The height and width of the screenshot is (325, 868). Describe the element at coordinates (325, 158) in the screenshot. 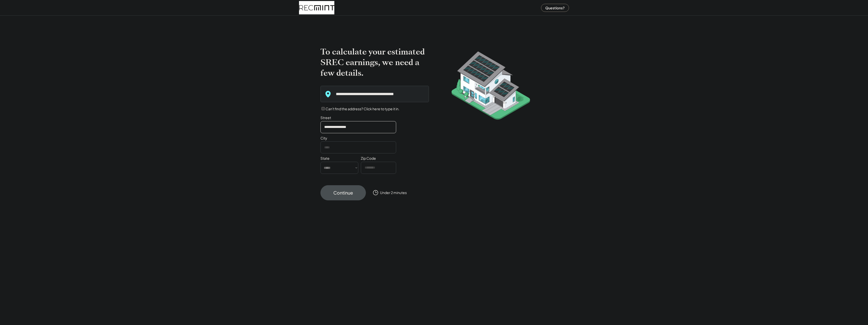

I see `div: State` at that location.